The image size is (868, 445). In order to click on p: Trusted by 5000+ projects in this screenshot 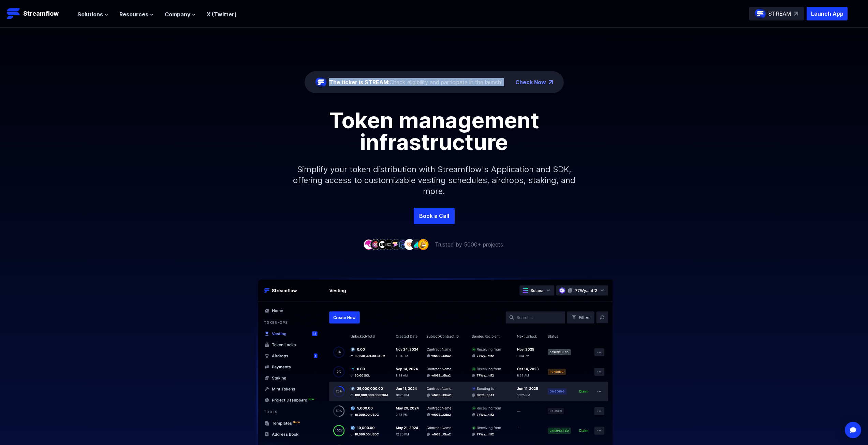, I will do `click(469, 244)`.